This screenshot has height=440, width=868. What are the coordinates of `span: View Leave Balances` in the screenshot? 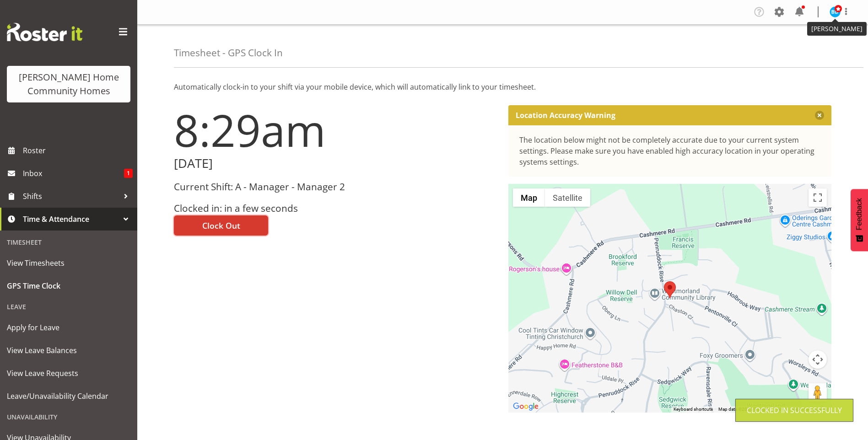 It's located at (68, 350).